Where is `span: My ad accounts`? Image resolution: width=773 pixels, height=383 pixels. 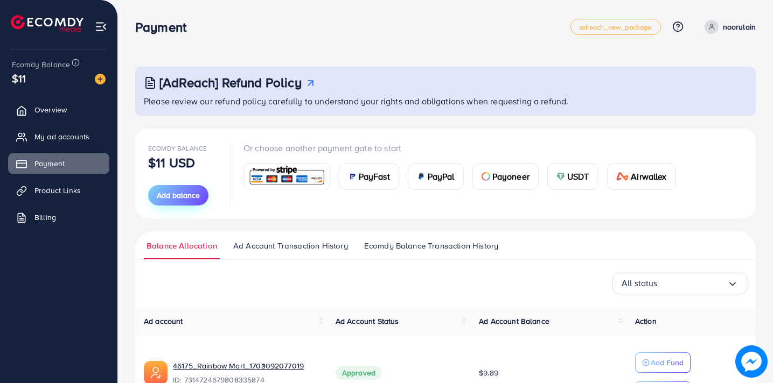 span: My ad accounts is located at coordinates (62, 137).